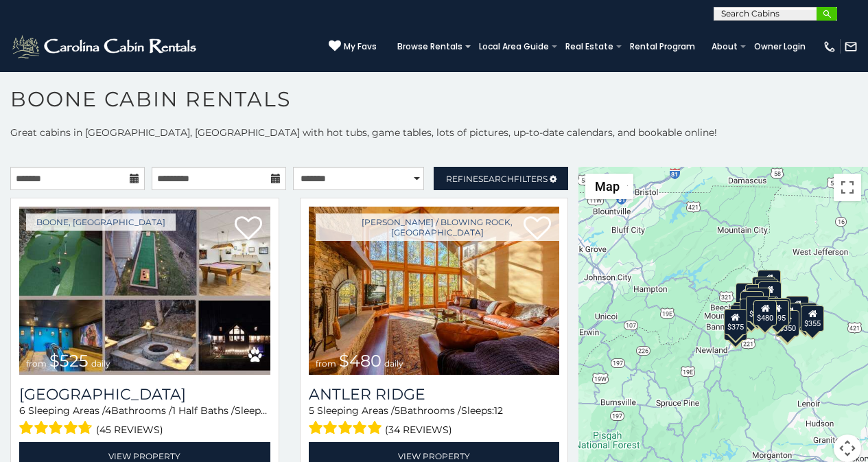 The height and width of the screenshot is (462, 868). I want to click on img: phone-regular-white.png, so click(829, 47).